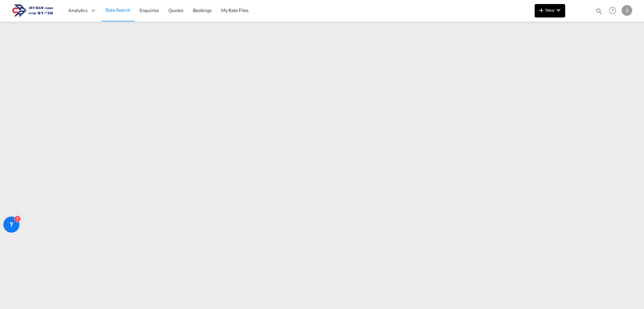 Image resolution: width=644 pixels, height=309 pixels. Describe the element at coordinates (33, 10) in the screenshot. I see `img: 166978e0a5f911edb4280f3c7a976193.png` at that location.